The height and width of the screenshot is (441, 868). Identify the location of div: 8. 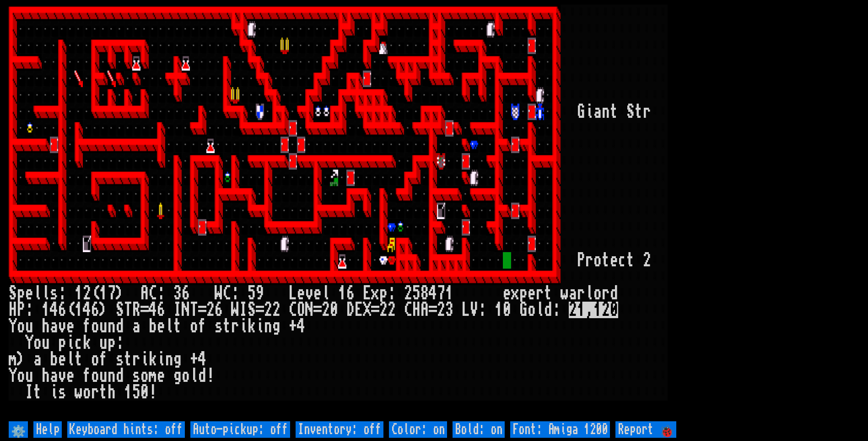
(425, 293).